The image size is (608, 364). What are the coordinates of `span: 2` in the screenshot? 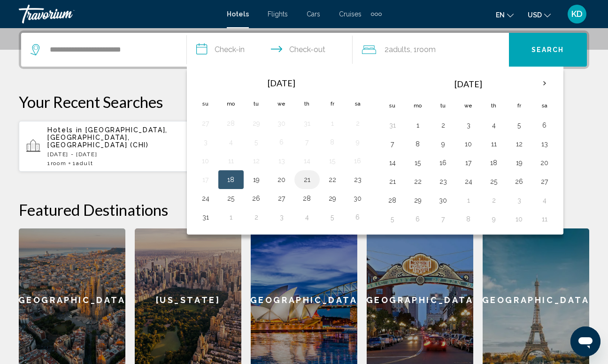 It's located at (397, 50).